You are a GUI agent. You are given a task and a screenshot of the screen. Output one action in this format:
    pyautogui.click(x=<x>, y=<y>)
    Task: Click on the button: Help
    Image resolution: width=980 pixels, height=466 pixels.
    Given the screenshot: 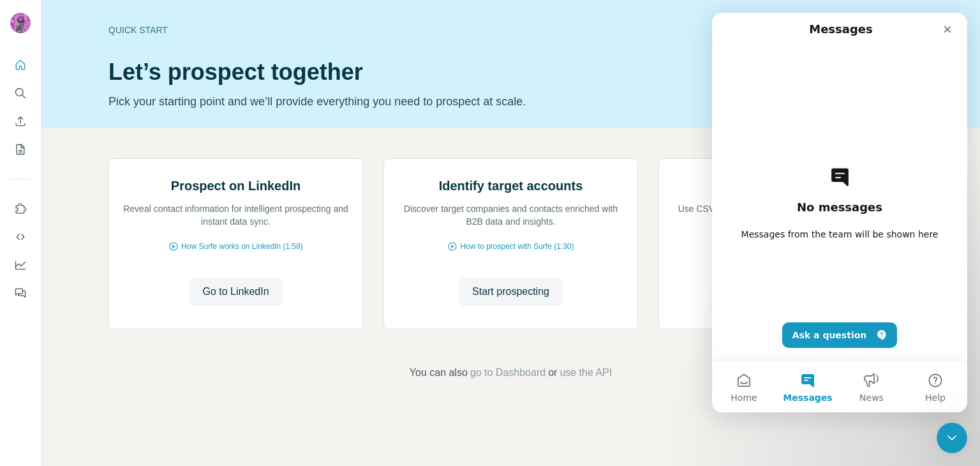 What is the action you would take?
    pyautogui.click(x=223, y=374)
    